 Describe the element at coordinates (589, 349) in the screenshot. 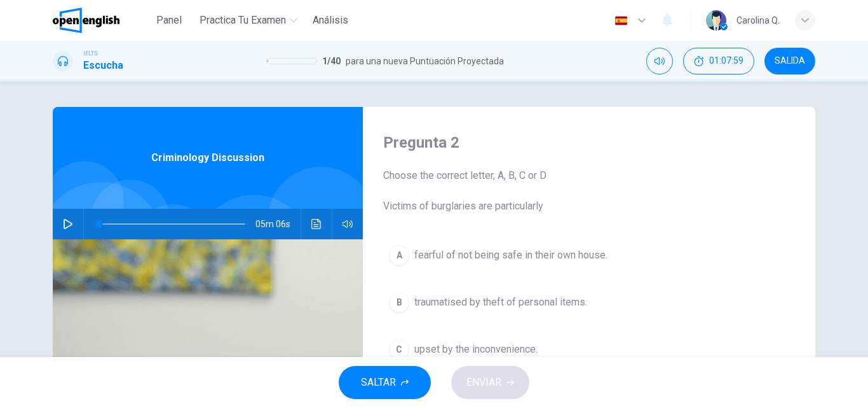

I see `button: Cupset by the inconvenience.` at that location.